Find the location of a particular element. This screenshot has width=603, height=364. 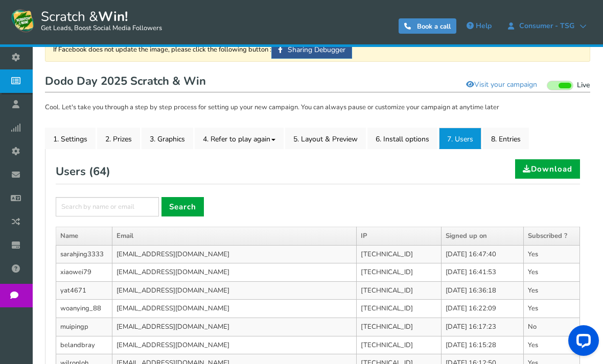

a: Help is located at coordinates (479, 26).